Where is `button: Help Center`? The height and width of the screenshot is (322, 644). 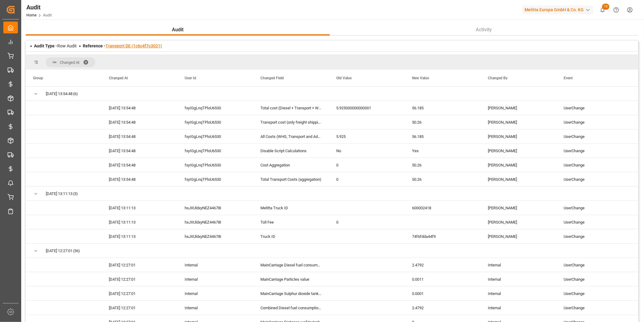 button: Help Center is located at coordinates (616, 9).